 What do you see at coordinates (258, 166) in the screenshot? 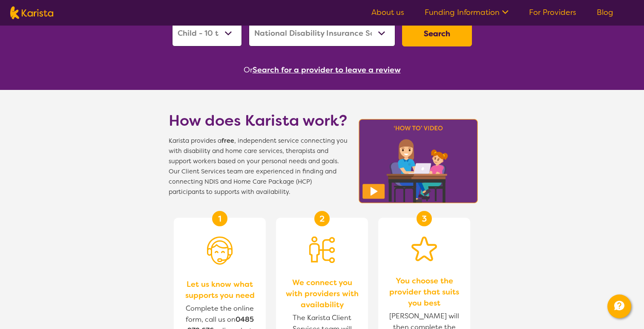
I see `span: Karista provides a , independent service connecting you with disability and home care services, t...` at bounding box center [258, 166].